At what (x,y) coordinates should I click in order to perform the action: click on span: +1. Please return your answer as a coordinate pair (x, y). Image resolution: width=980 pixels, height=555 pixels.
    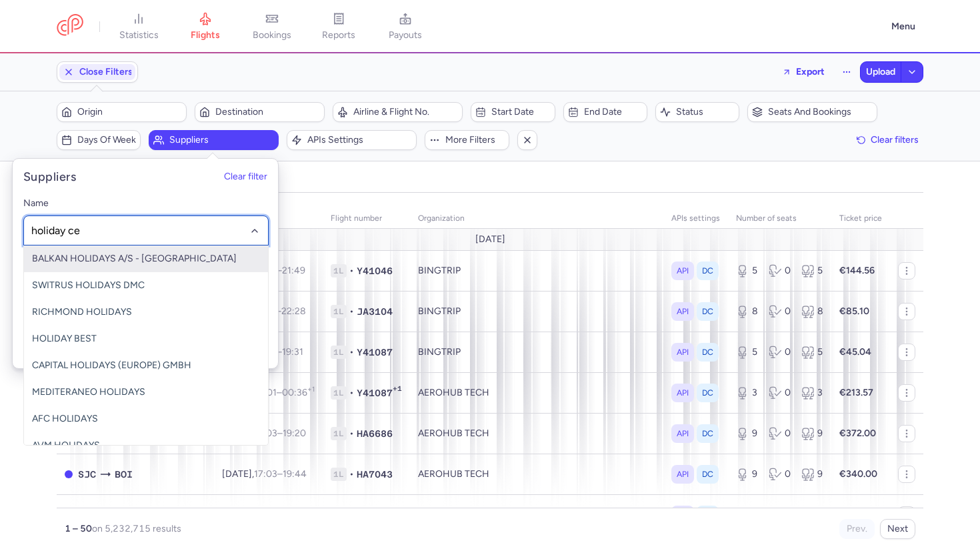
    Looking at the image, I should click on (398, 391).